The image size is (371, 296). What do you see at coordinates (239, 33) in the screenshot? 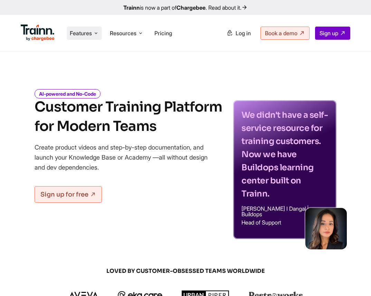
I see `a: Log in` at bounding box center [239, 33].